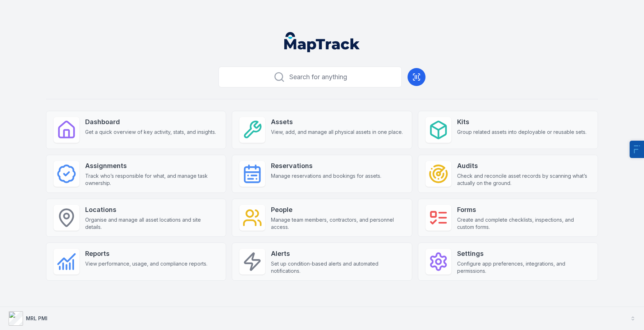  Describe the element at coordinates (338, 224) in the screenshot. I see `span: Manage team members, contractors, and personnel access.` at that location.